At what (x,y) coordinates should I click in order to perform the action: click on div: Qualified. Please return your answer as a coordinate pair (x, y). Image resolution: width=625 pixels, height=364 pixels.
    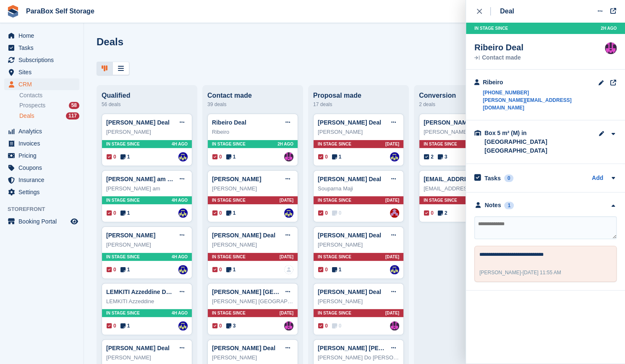
    Looking at the image, I should click on (147, 95).